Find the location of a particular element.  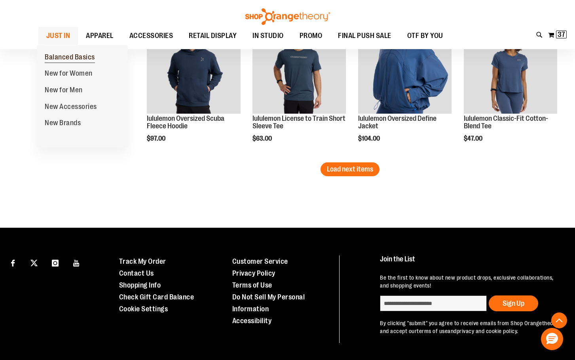

h4: Join the List is located at coordinates (470, 262).